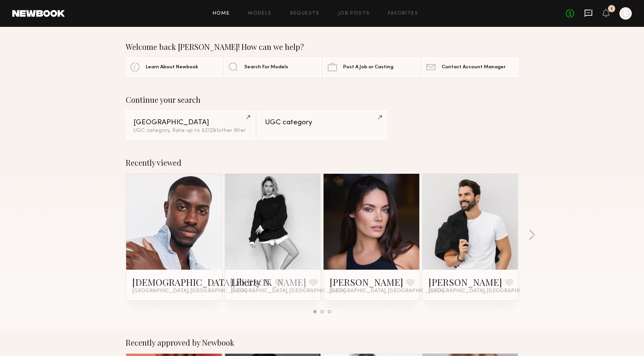 This screenshot has height=356, width=644. Describe the element at coordinates (172, 67) in the screenshot. I see `span: Learn About Newbook` at that location.